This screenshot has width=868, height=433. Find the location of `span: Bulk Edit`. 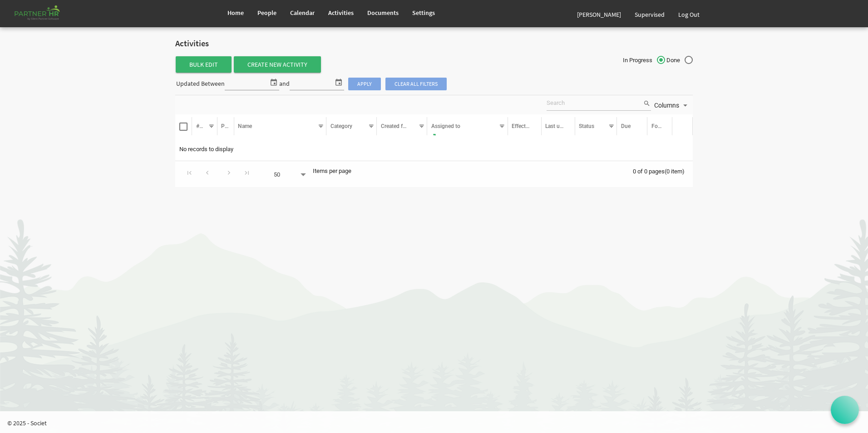

span: Bulk Edit is located at coordinates (203, 64).